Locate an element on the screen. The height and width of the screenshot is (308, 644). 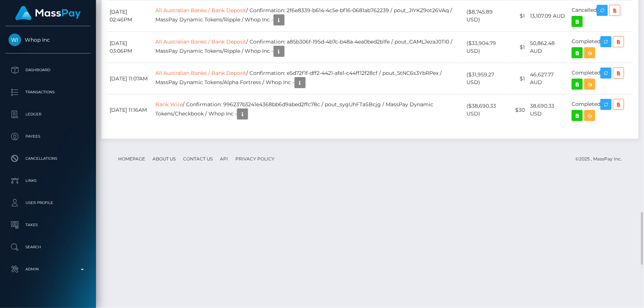
td: ($8,745.89 USD) is located at coordinates (486, 16).